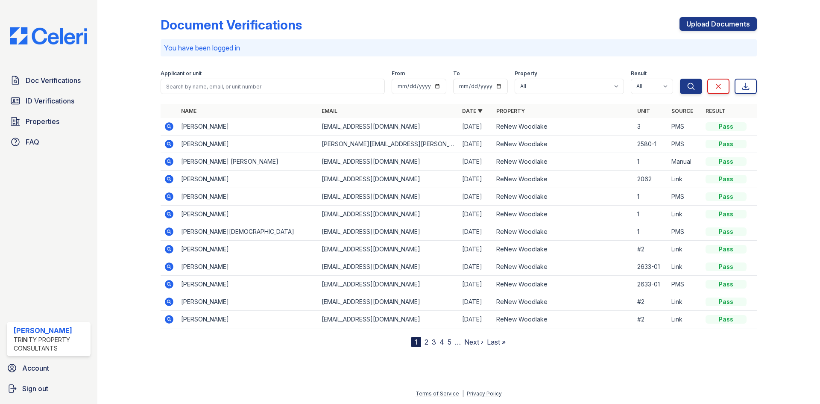 The image size is (820, 404). Describe the element at coordinates (485, 393) in the screenshot. I see `a: Privacy Policy` at that location.